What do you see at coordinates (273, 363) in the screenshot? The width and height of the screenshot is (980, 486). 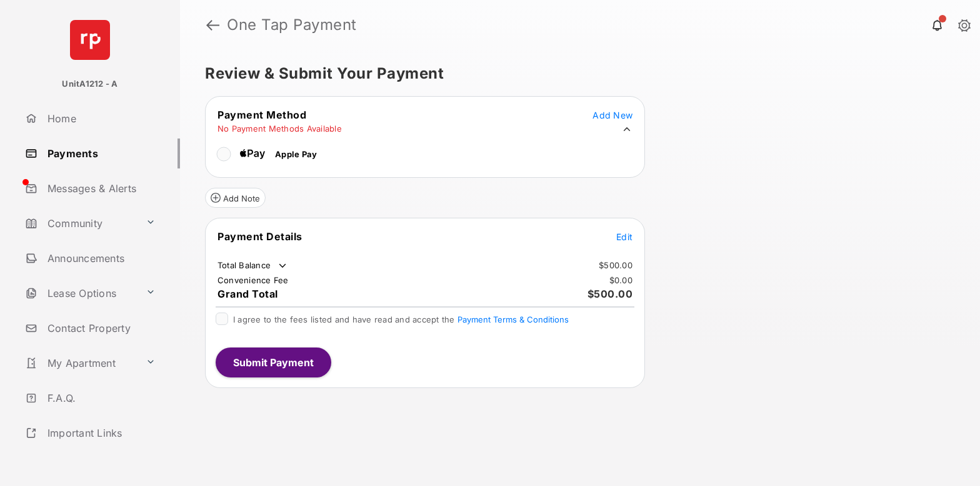 I see `button: Submit Payment` at bounding box center [273, 363].